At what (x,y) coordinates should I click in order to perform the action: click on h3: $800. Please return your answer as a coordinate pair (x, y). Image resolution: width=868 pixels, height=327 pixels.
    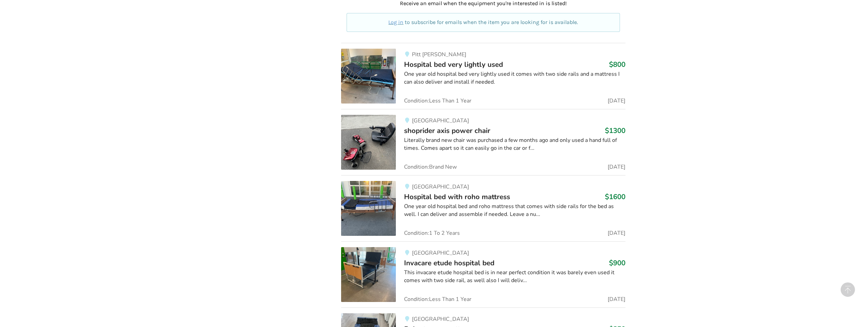
    Looking at the image, I should click on (617, 64).